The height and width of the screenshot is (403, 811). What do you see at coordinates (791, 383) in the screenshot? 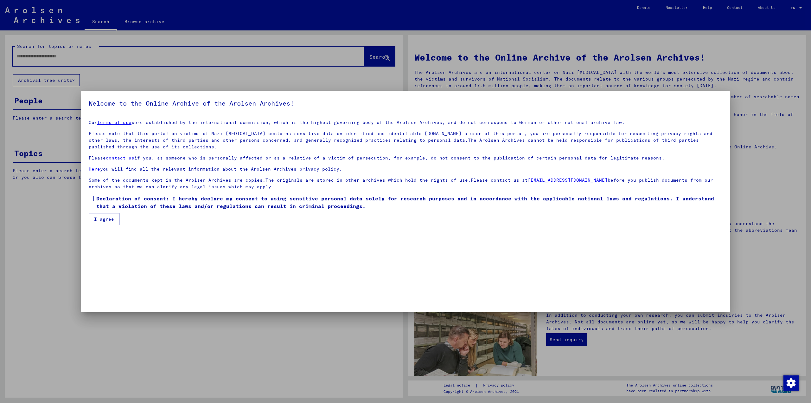
I see `img: Change consent` at bounding box center [791, 383].